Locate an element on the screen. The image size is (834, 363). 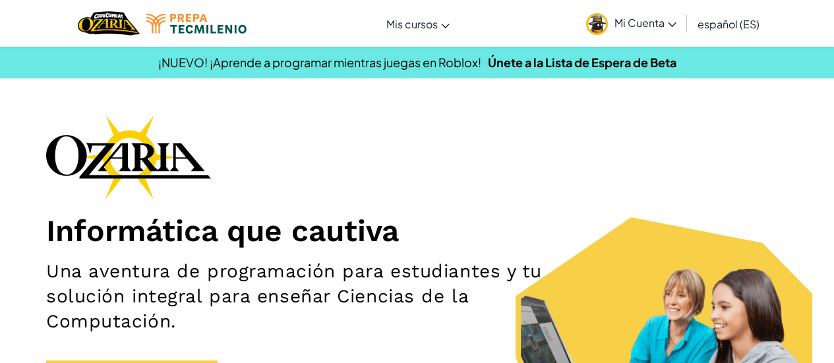
a: español (ES) is located at coordinates (729, 24).